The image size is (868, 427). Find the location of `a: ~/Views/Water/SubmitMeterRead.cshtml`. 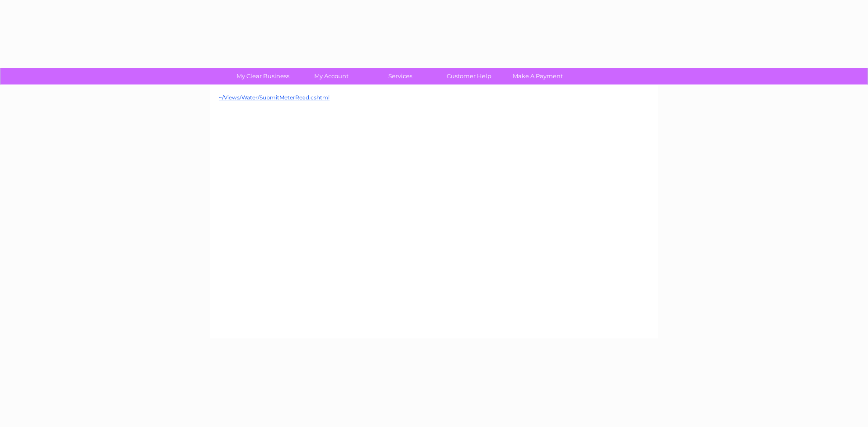

a: ~/Views/Water/SubmitMeterRead.cshtml is located at coordinates (274, 97).